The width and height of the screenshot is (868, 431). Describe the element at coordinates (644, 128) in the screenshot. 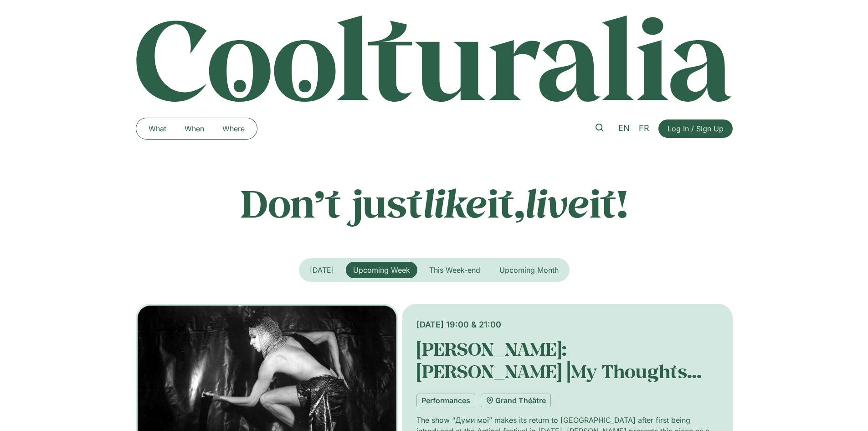

I see `a: FR` at that location.